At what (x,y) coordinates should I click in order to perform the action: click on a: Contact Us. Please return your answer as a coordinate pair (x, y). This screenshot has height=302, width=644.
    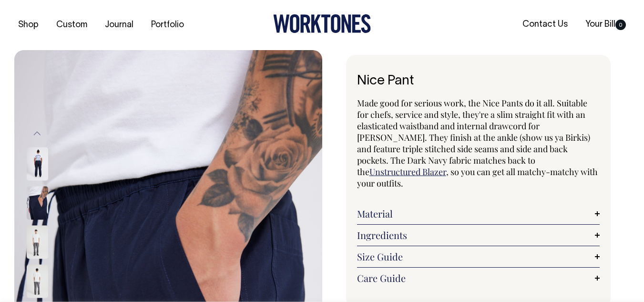
    Looking at the image, I should click on (545, 24).